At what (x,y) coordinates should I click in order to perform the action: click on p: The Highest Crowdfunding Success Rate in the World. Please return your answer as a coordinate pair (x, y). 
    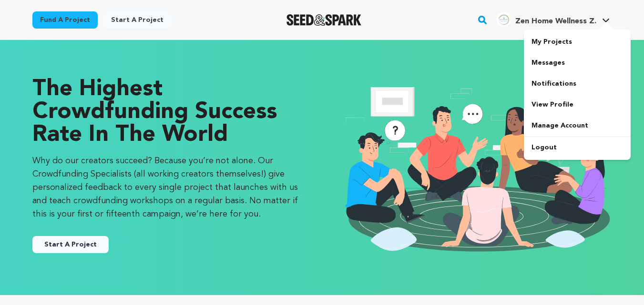
    Looking at the image, I should click on (168, 113).